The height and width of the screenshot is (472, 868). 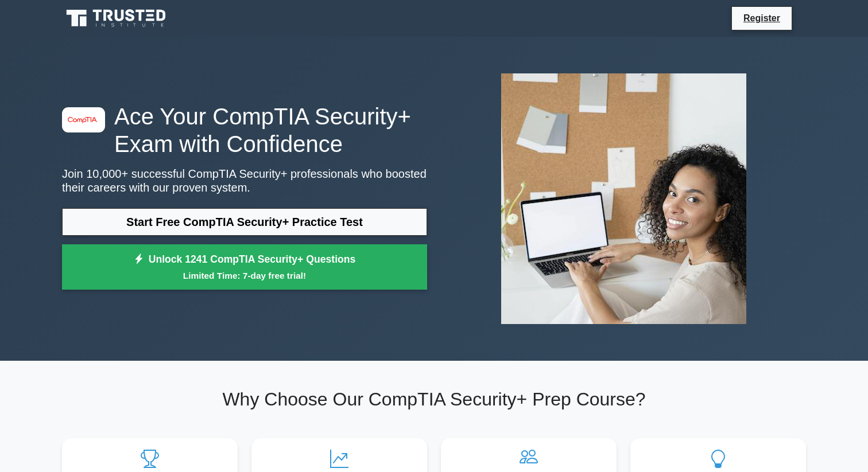 I want to click on p: Join 10,000+ successful CompTIA Security+ professionals who boosted their careers with our proven..., so click(x=245, y=181).